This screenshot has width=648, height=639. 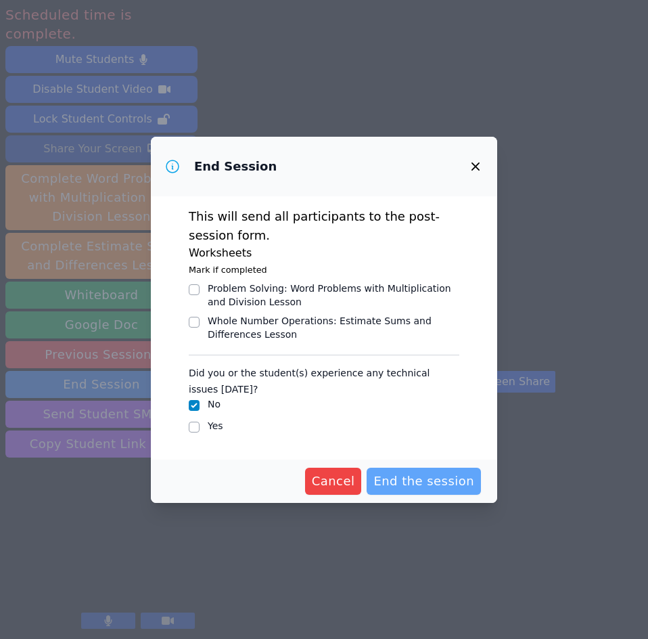 What do you see at coordinates (423, 481) in the screenshot?
I see `button: End the session` at bounding box center [423, 481].